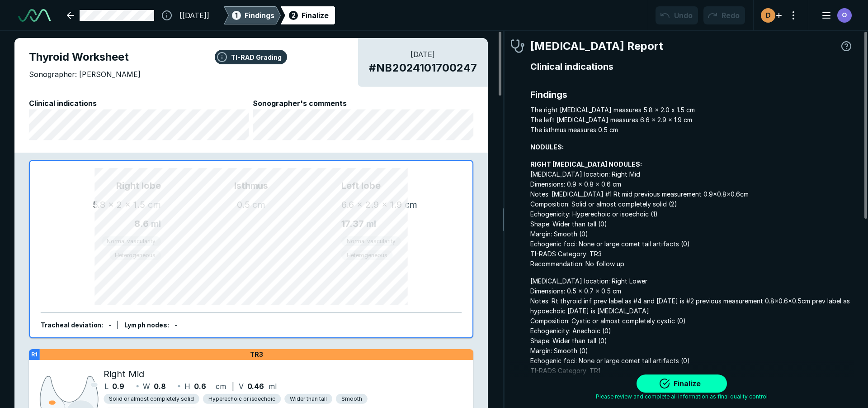 This screenshot has width=868, height=408. I want to click on span: Tracheal deviation :, so click(72, 325).